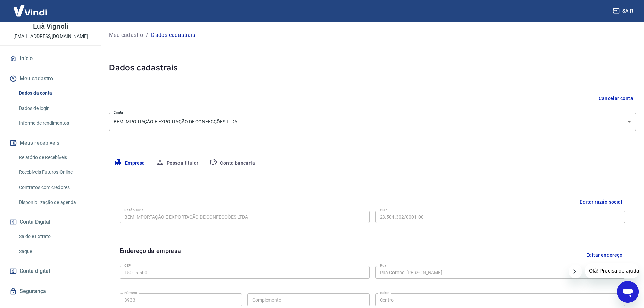 This screenshot has width=644, height=308. Describe the element at coordinates (127, 265) in the screenshot. I see `label: CEP` at that location.